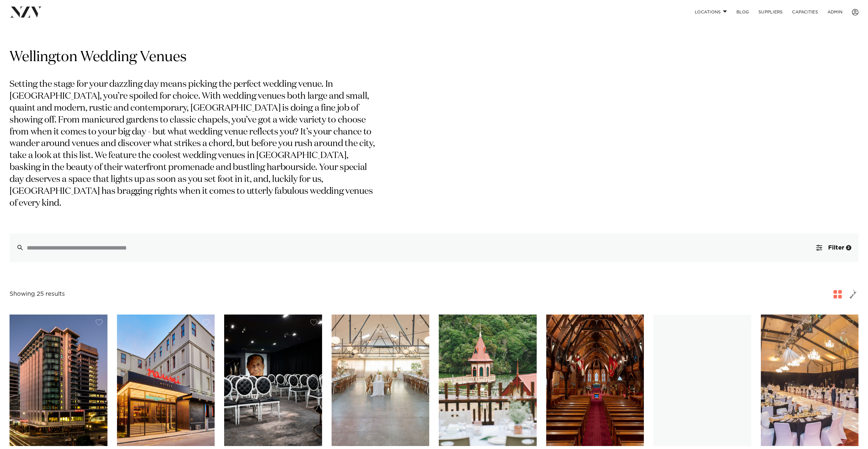 This screenshot has width=868, height=449. What do you see at coordinates (770, 12) in the screenshot?
I see `a: SUPPLIERS` at bounding box center [770, 12].